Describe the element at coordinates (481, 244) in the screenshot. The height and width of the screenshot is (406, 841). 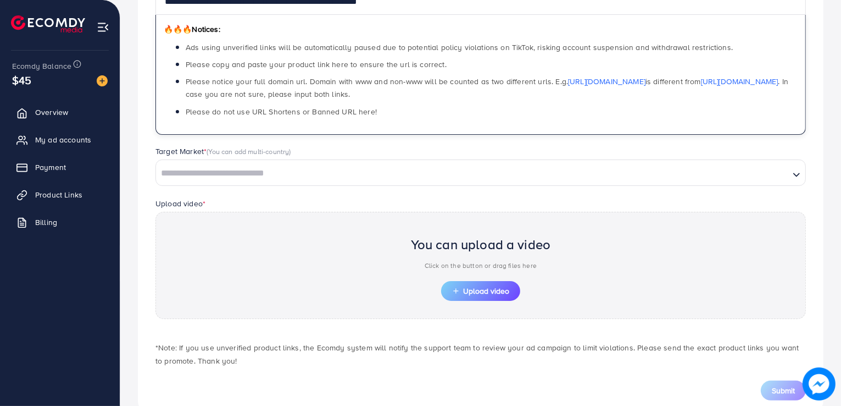
I see `h2: You can upload a video` at that location.